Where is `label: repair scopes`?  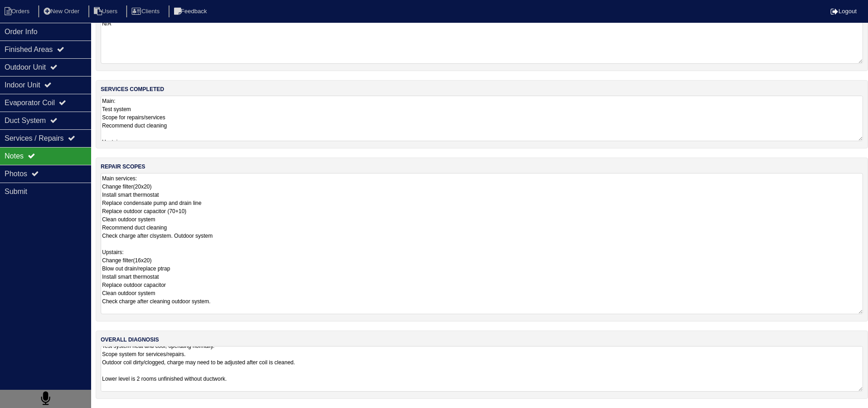
label: repair scopes is located at coordinates (123, 167).